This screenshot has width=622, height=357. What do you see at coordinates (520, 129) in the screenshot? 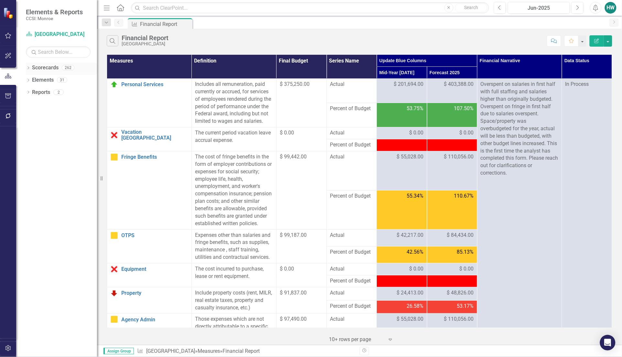
I see `p: Overspent on salaries in first half with full staffing and salaries higher than originally budget...` at bounding box center [520, 129].